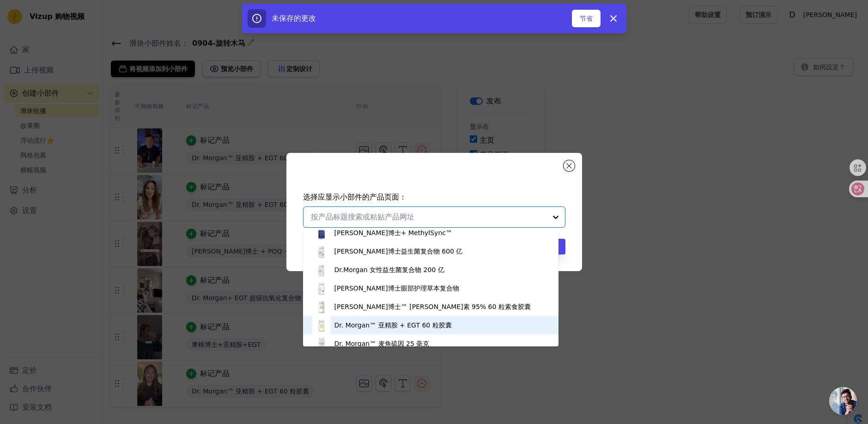 This screenshot has height=424, width=868. I want to click on input: 按产品标题搜索或粘贴产品网址, so click(428, 218).